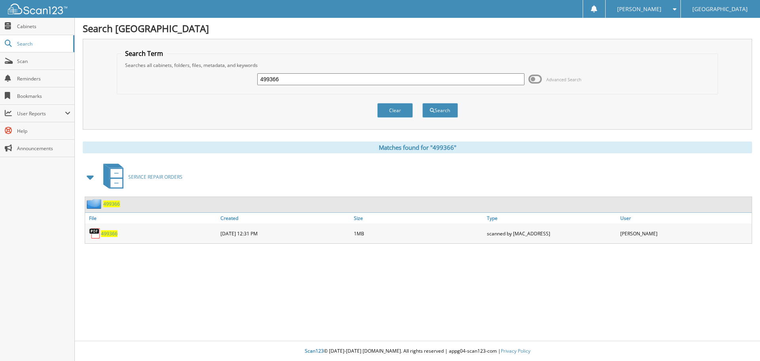 Image resolution: width=760 pixels, height=361 pixels. What do you see at coordinates (418, 65) in the screenshot?
I see `div: Searches all cabinets, folders, files, metadata, and keywords` at bounding box center [418, 65].